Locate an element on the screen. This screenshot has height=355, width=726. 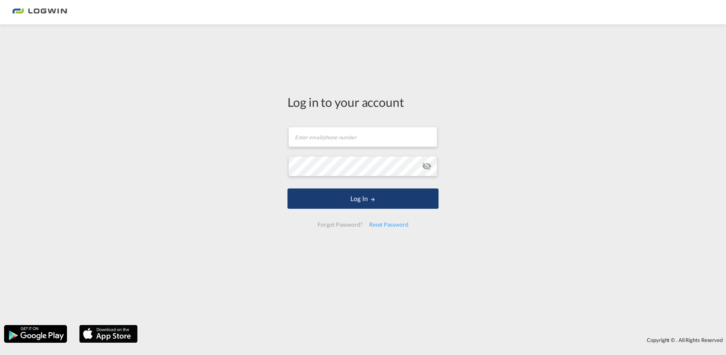
div: Log in to your account is located at coordinates (363, 102).